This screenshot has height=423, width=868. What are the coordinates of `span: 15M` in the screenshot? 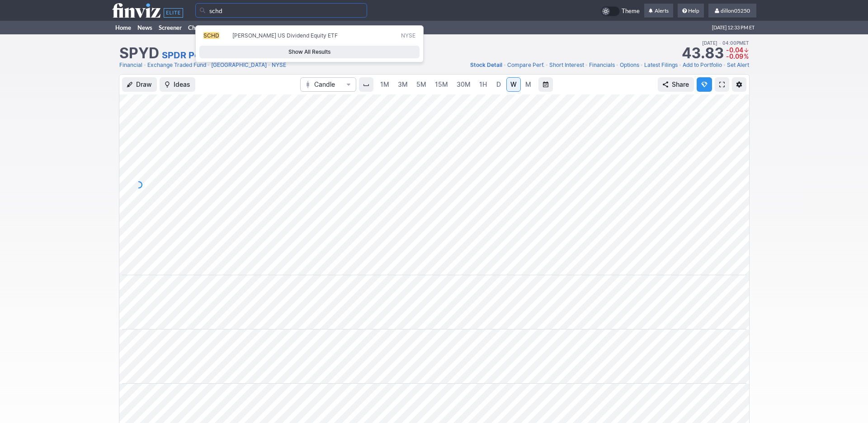 It's located at (441, 84).